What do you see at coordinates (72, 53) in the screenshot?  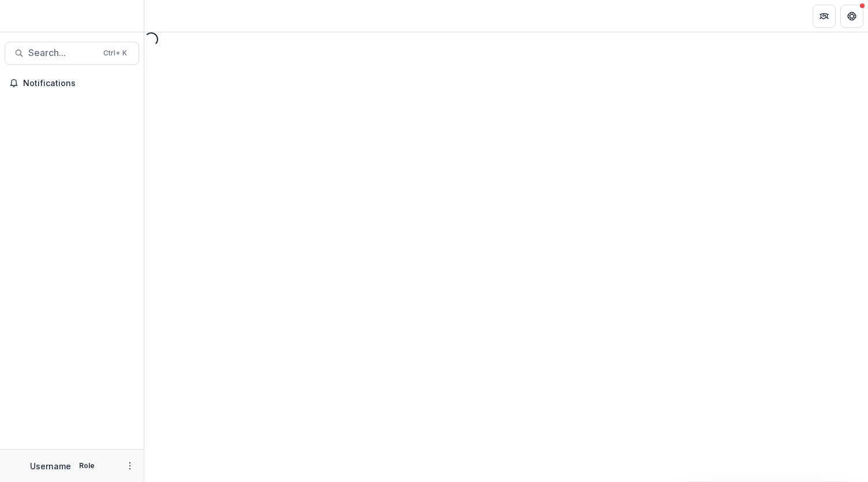 I see `button: Search...` at bounding box center [72, 53].